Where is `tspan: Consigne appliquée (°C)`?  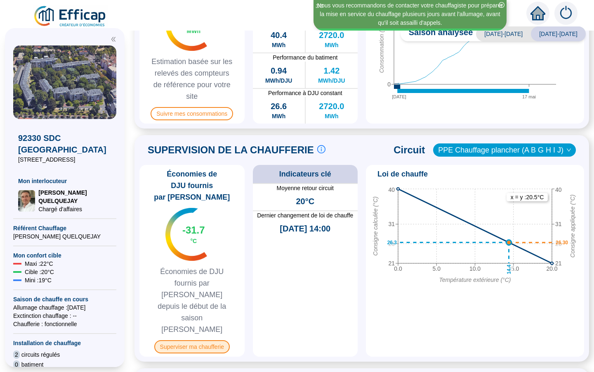
tspan: Consigne appliquée (°C) is located at coordinates (573, 226).